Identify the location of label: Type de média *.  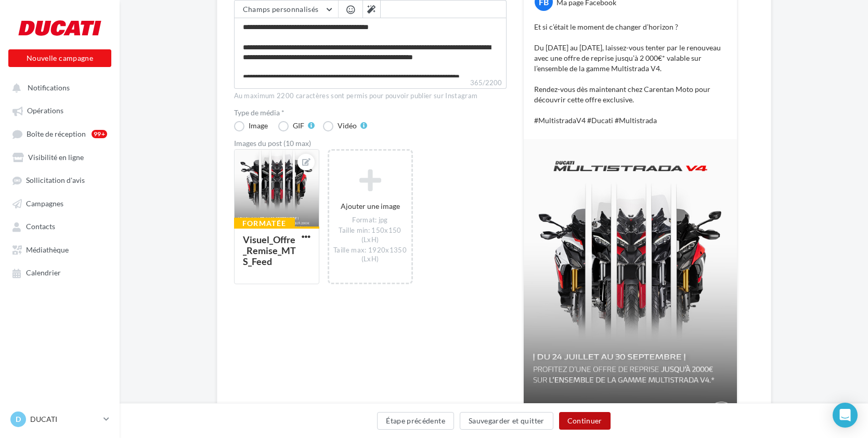
(370, 113).